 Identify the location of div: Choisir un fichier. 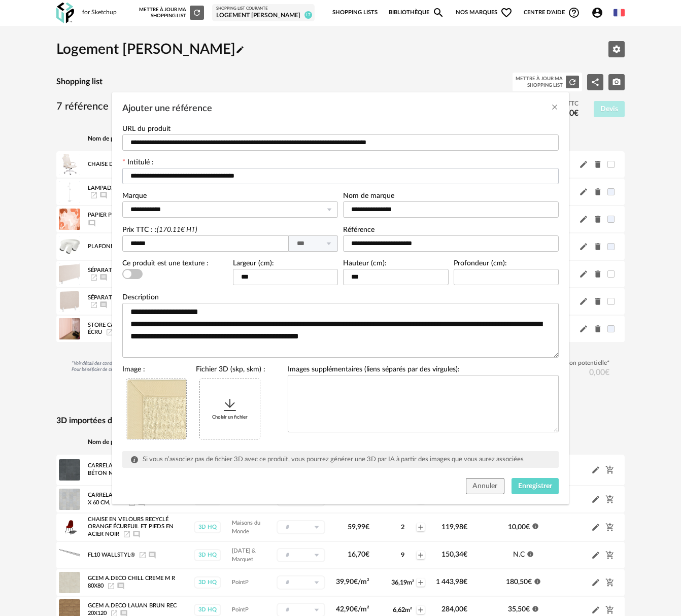
(230, 409).